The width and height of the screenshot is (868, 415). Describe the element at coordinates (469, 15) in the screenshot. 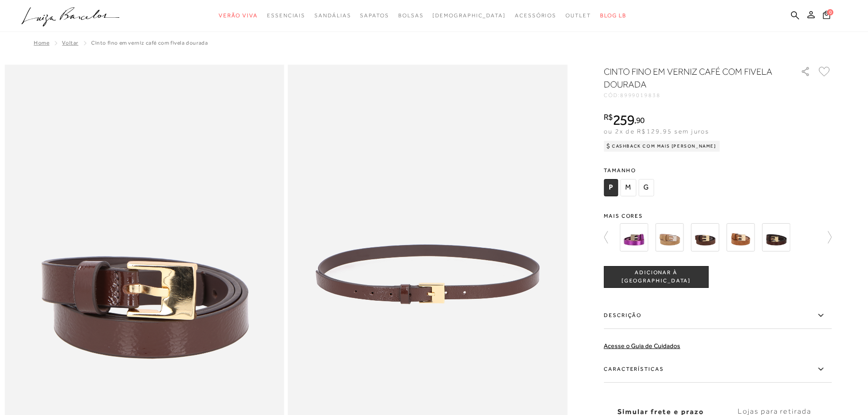

I see `a: noSubCategoriesText` at that location.